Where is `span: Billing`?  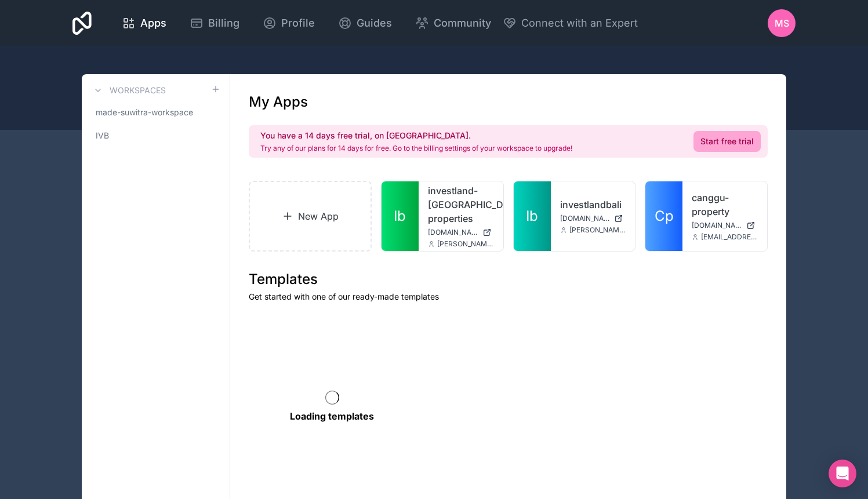 span: Billing is located at coordinates (224, 23).